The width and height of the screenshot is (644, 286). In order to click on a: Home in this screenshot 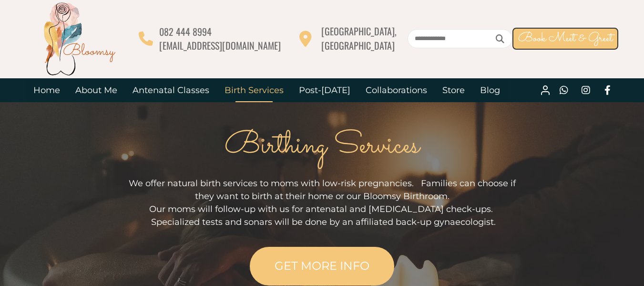, I will do `click(46, 90)`.